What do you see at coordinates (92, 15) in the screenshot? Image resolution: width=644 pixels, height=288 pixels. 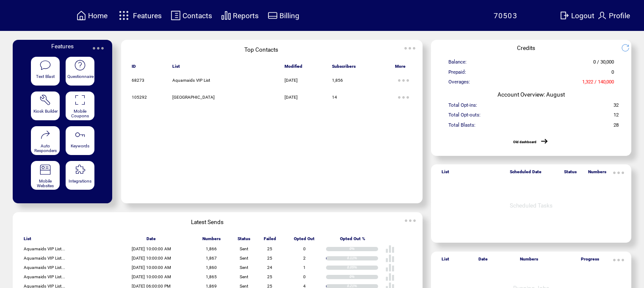 I see `a: Home` at bounding box center [92, 15].